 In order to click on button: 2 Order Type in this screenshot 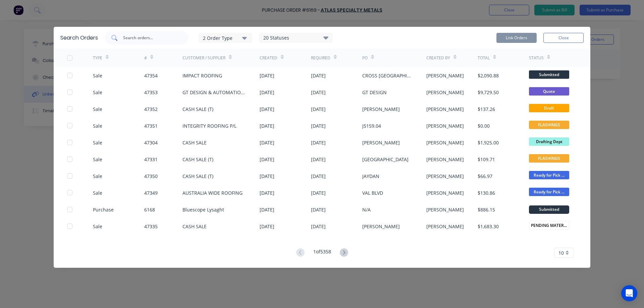, I will do `click(225, 38)`.